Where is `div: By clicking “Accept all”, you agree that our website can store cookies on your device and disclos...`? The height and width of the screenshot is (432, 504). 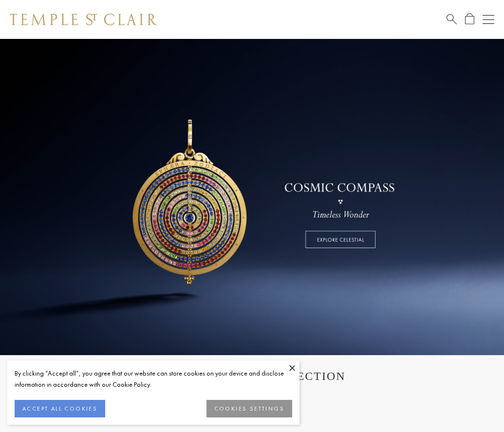 div: By clicking “Accept all”, you agree that our website can store cookies on your device and disclos... is located at coordinates (153, 379).